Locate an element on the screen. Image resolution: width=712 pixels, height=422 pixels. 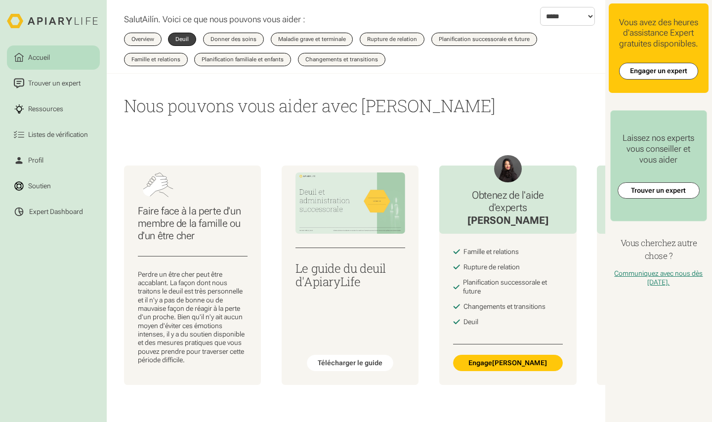
div: Maladie grave et terminale is located at coordinates (312, 39).